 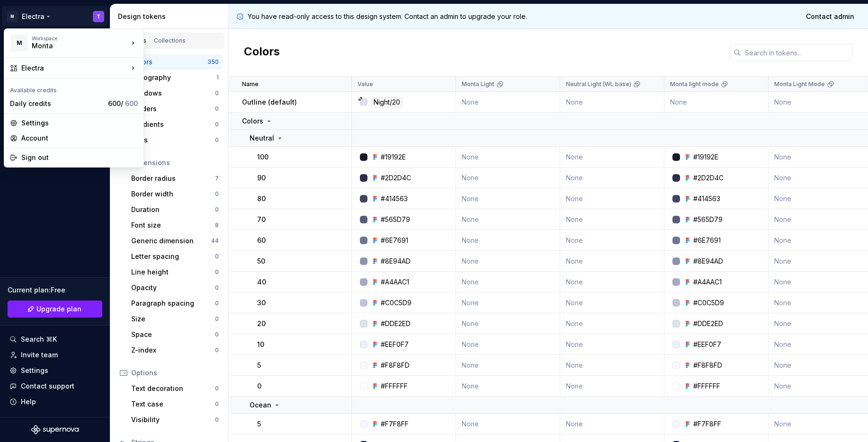 I want to click on div: Available credits, so click(x=74, y=88).